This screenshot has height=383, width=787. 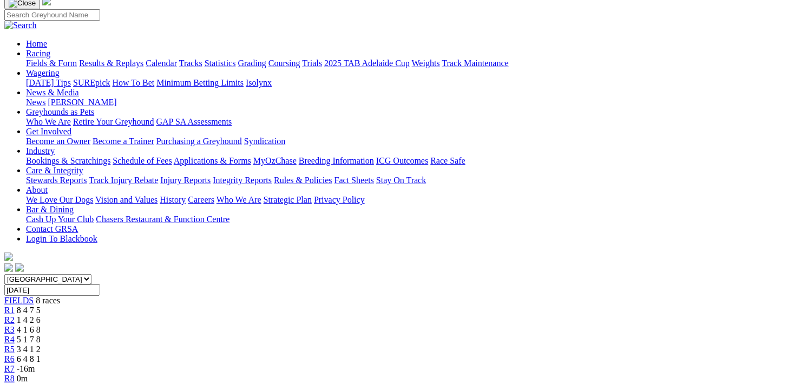 What do you see at coordinates (185, 180) in the screenshot?
I see `a: Injury Reports` at bounding box center [185, 180].